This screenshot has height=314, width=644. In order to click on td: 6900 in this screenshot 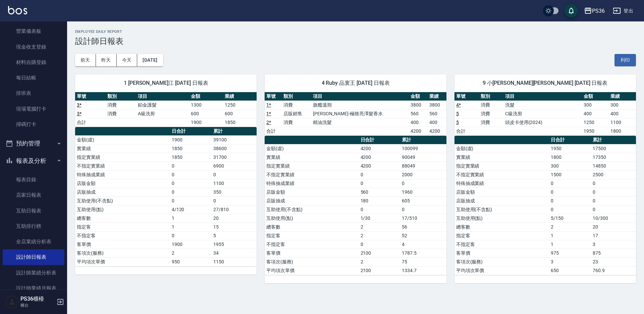, I will do `click(234, 166)`.